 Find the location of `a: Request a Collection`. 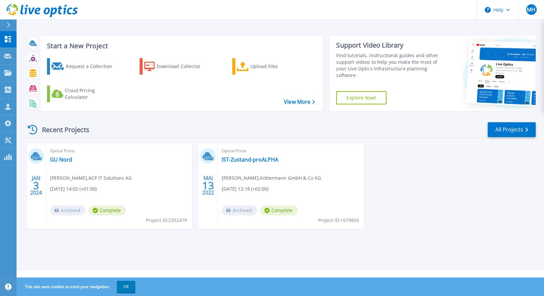

a: Request a Collection is located at coordinates (84, 66).